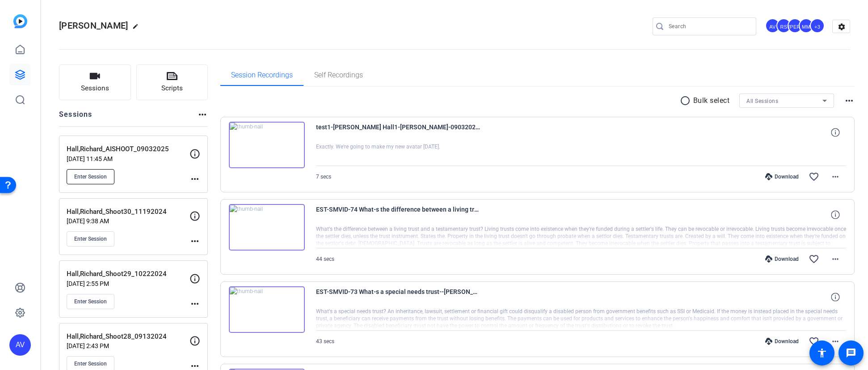  I want to click on ngx-avatar: Abby Veloz, so click(773, 26).